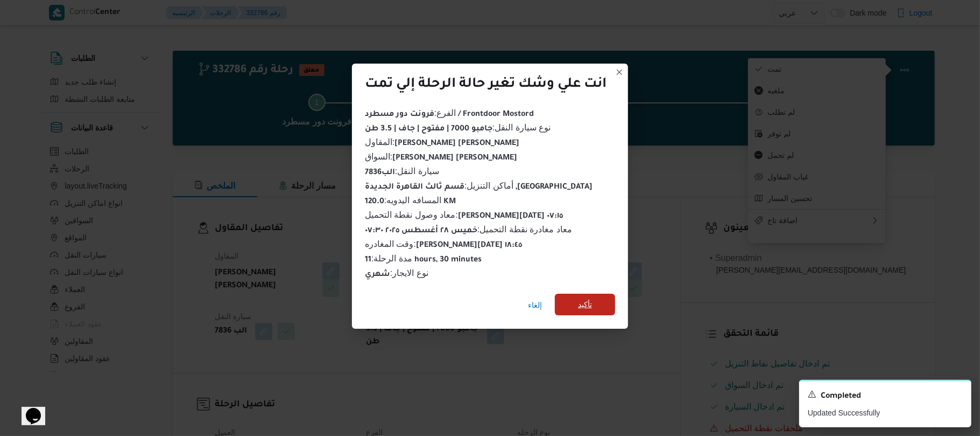  What do you see at coordinates (585, 305) in the screenshot?
I see `button: تأكيد` at bounding box center [585, 305].